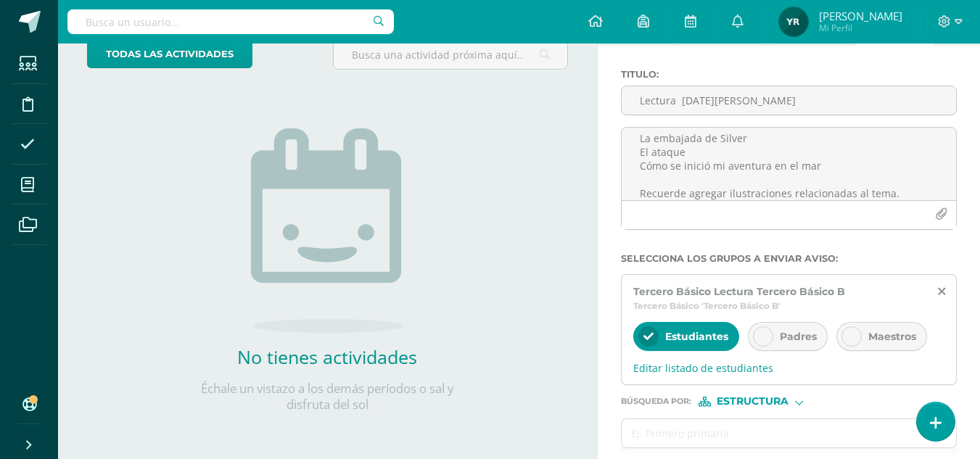 Image resolution: width=980 pixels, height=459 pixels. What do you see at coordinates (696, 337) in the screenshot?
I see `span: Estudiantes` at bounding box center [696, 337].